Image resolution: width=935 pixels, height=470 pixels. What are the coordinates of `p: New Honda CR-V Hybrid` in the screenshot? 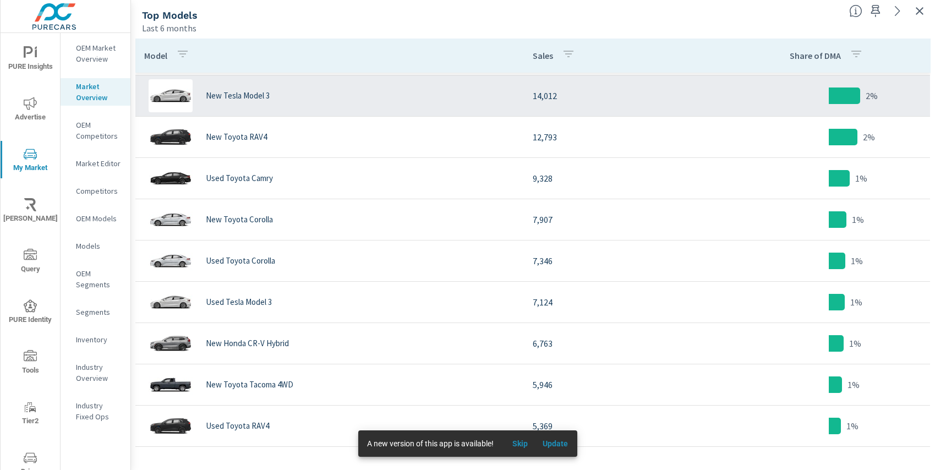 It's located at (247, 343).